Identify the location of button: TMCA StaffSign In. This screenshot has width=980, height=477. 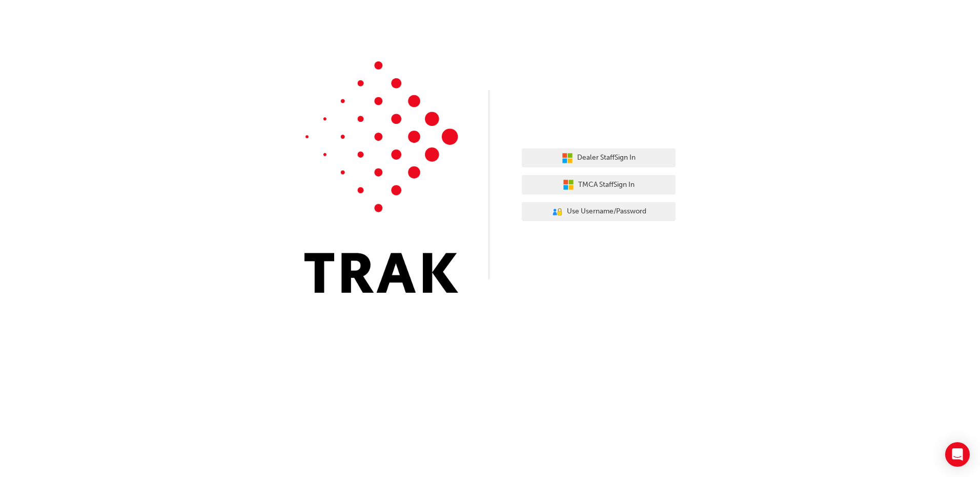
(598, 185).